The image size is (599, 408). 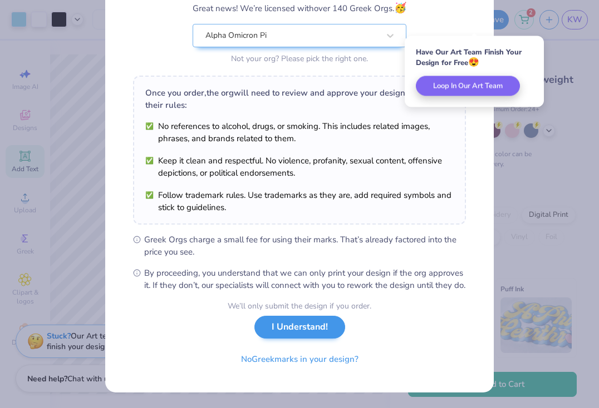 What do you see at coordinates (299, 58) in the screenshot?
I see `div: Not your org? Please pick the right one.` at bounding box center [299, 58].